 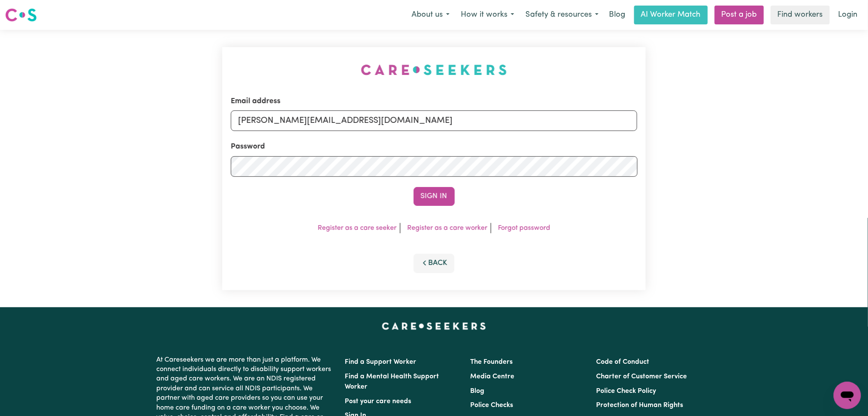 I want to click on a: Find a Mental Health Support Worker, so click(x=392, y=382).